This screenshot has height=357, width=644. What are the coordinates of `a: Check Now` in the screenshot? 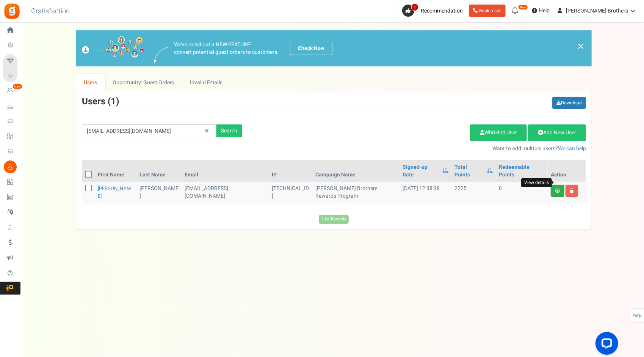 It's located at (312, 48).